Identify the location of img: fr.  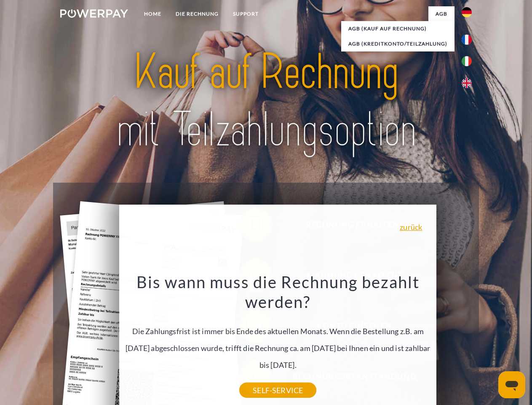
(467, 40).